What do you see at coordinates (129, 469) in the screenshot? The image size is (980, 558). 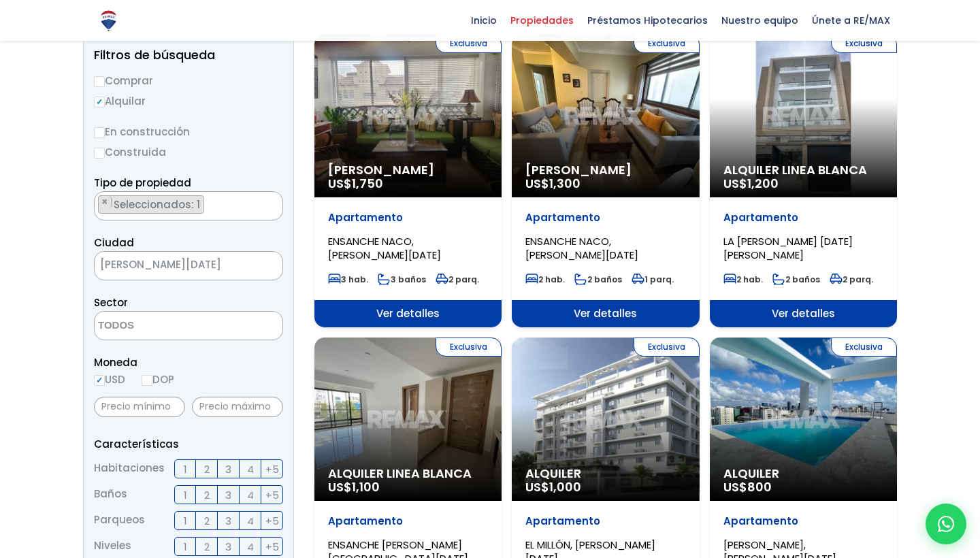 I see `span: Habitaciones` at bounding box center [129, 469].